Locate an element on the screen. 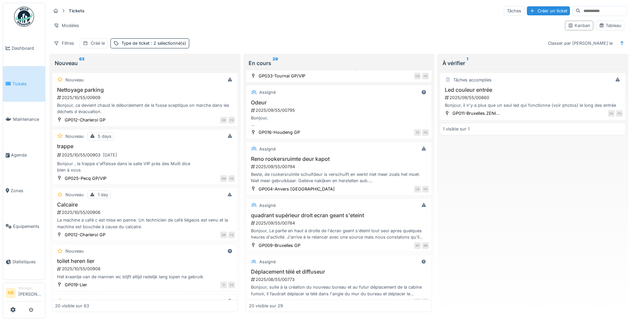 This screenshot has width=633, height=321. h3: trappe is located at coordinates (145, 146).